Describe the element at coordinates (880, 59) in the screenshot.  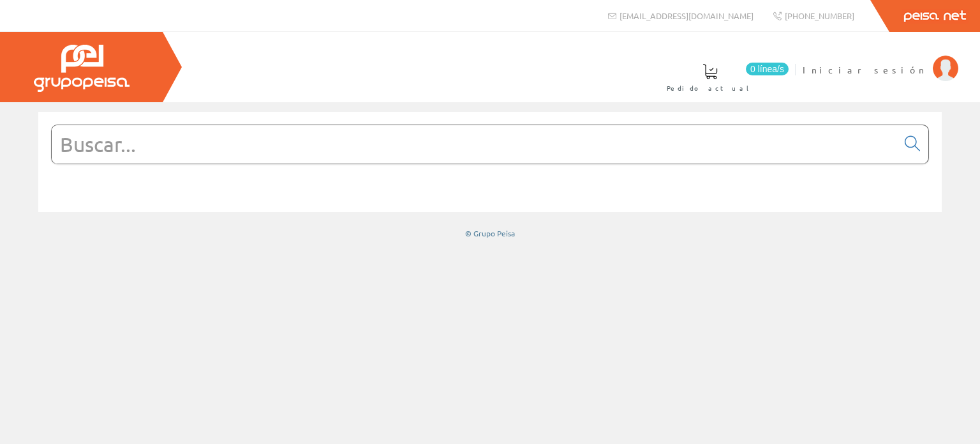
I see `a: Iniciar sesión` at that location.